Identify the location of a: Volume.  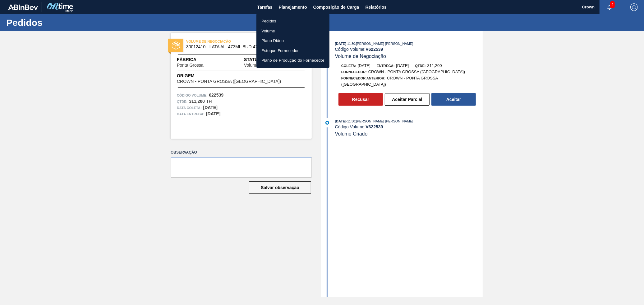
(293, 31).